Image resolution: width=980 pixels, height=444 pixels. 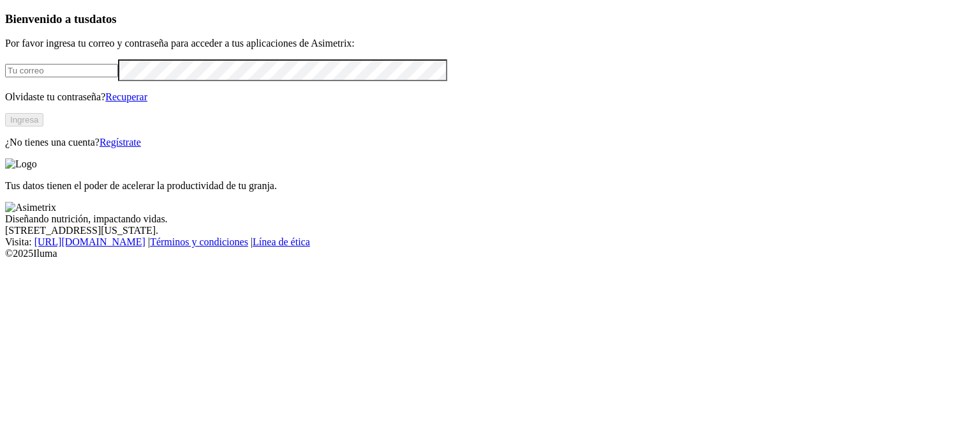 I want to click on img: Asimetrix, so click(x=31, y=208).